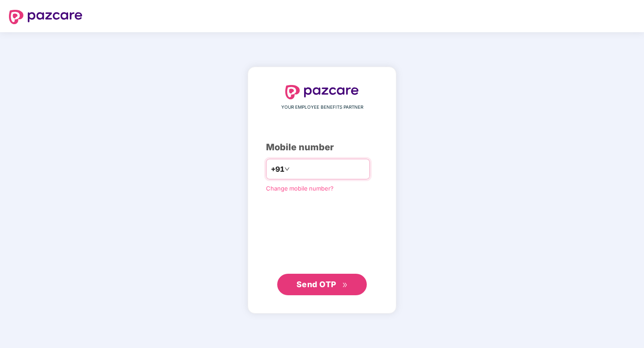 This screenshot has height=348, width=644. Describe the element at coordinates (300, 188) in the screenshot. I see `a: Change mobile number?` at that location.